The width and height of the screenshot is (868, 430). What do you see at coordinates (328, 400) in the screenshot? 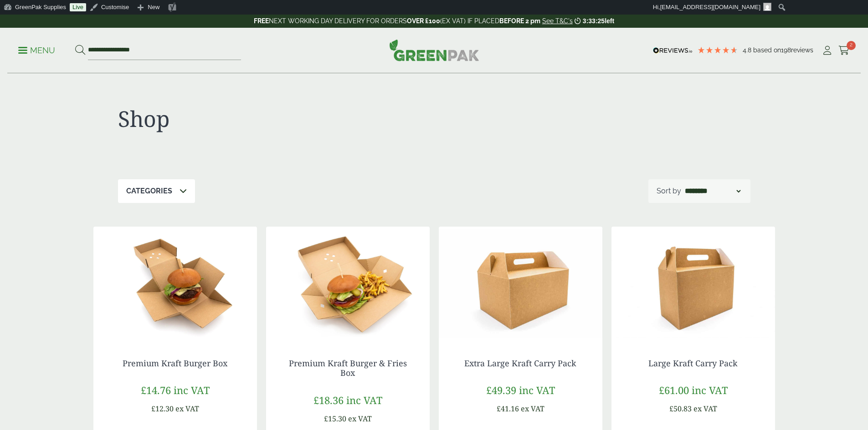
I see `span: £18.36` at bounding box center [328, 400].